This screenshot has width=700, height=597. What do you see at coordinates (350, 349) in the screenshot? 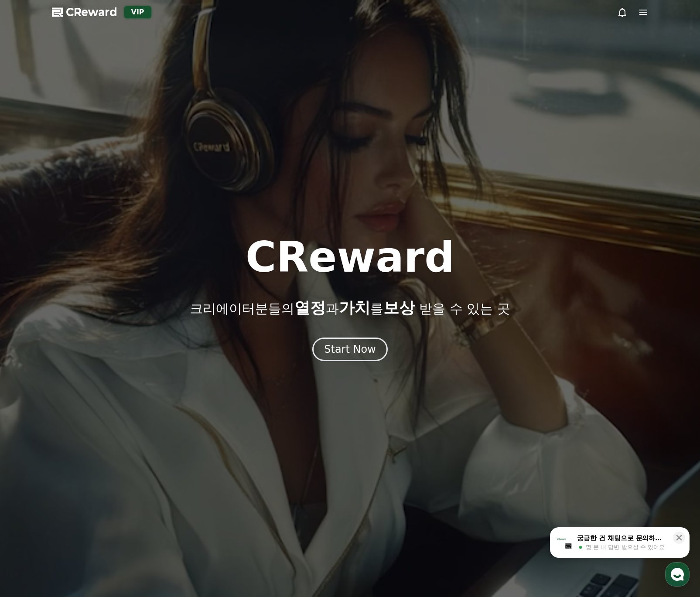
I see `div: Start Now` at bounding box center [350, 349].